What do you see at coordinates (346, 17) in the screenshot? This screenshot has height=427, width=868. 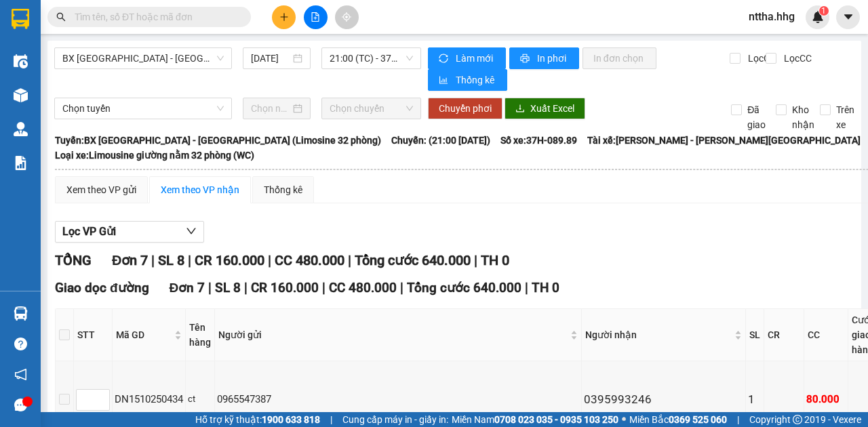 I see `button: aim` at bounding box center [346, 17].